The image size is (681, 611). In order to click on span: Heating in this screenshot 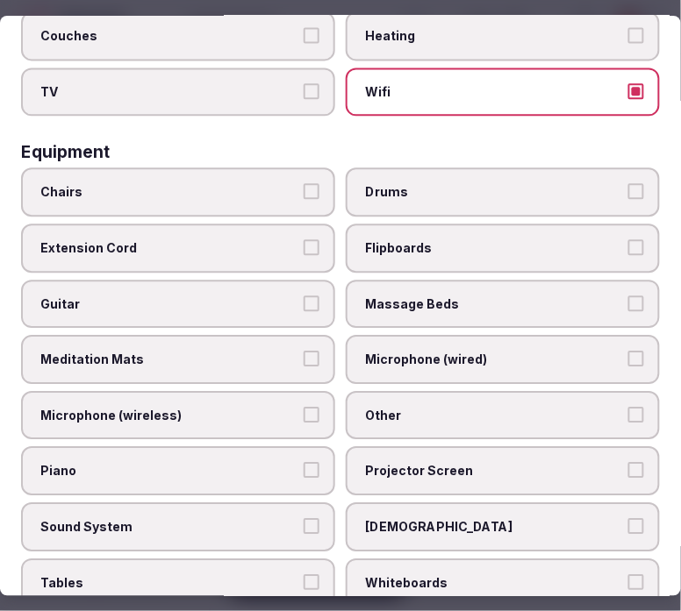, I will do `click(494, 37)`.